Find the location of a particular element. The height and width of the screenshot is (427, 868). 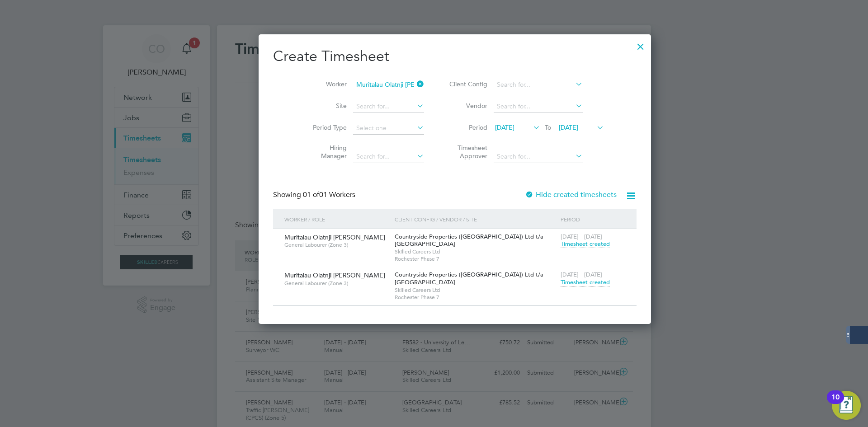

label: Vendor is located at coordinates (467, 105).